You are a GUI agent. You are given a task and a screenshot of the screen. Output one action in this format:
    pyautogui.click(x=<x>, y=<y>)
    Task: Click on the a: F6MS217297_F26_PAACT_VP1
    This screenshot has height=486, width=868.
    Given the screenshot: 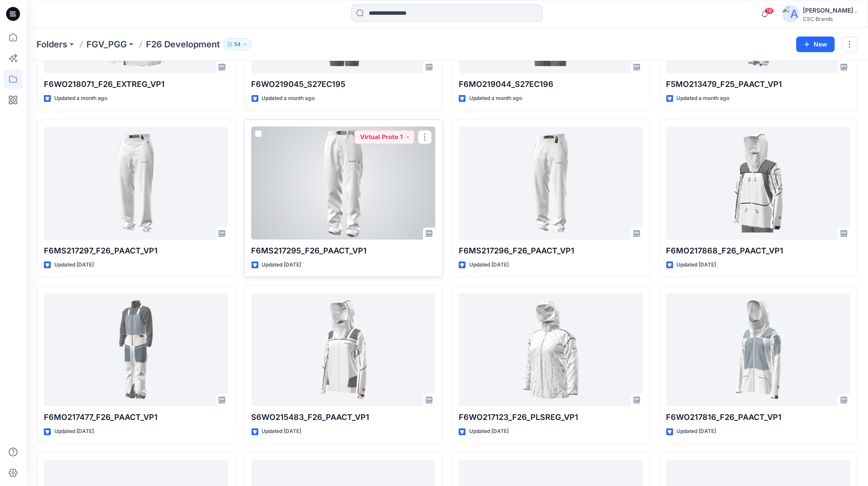 What is the action you would take?
    pyautogui.click(x=136, y=183)
    